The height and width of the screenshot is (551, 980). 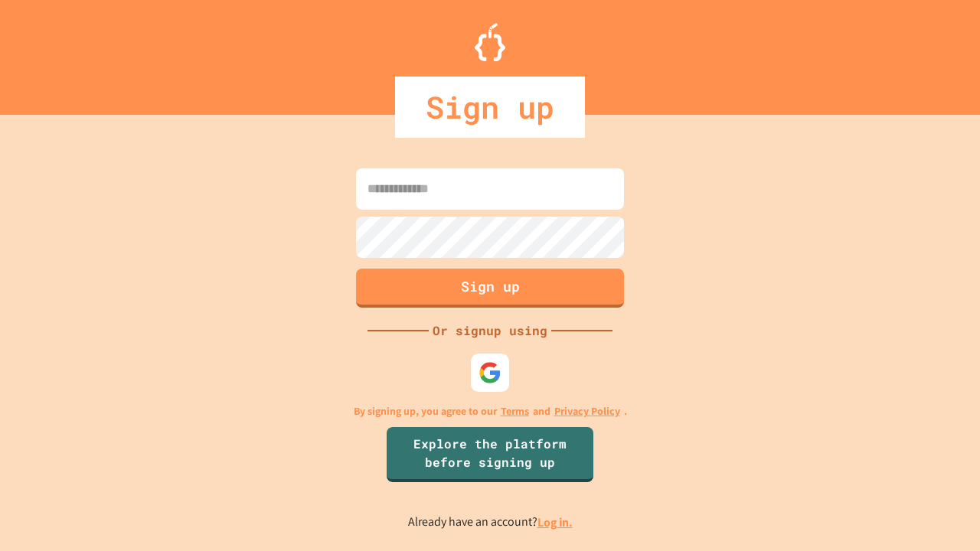 What do you see at coordinates (490, 288) in the screenshot?
I see `button: Sign up` at bounding box center [490, 288].